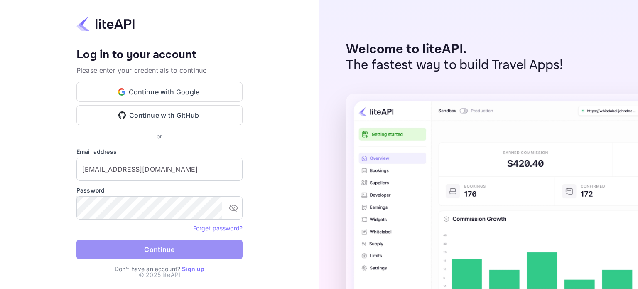 This screenshot has width=638, height=289. What do you see at coordinates (160, 151) in the screenshot?
I see `label: Email address` at bounding box center [160, 151].